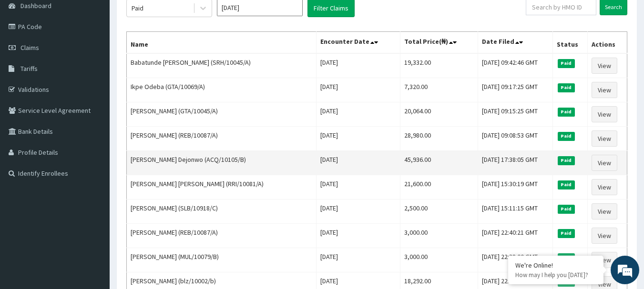 The image size is (644, 289). What do you see at coordinates (438, 139) in the screenshot?
I see `td: 28,980.00` at bounding box center [438, 139].